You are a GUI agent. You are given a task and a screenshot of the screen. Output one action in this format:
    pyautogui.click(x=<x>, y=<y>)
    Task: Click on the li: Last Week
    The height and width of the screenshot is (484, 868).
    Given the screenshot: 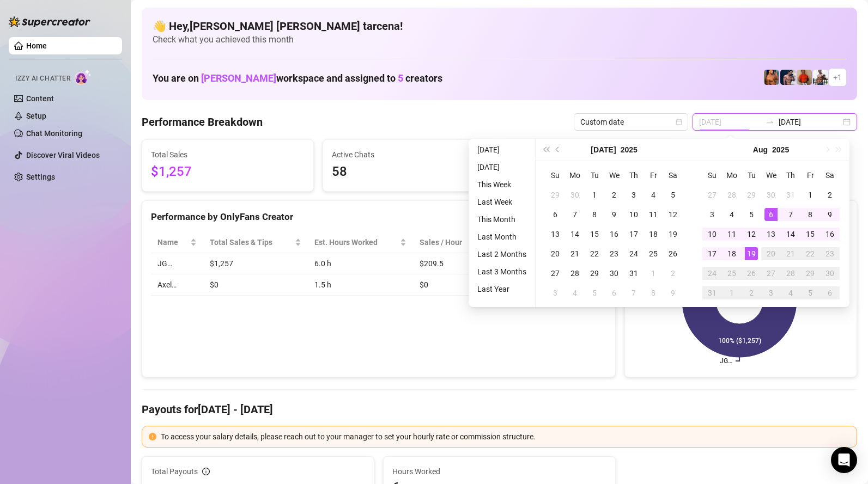 What is the action you would take?
    pyautogui.click(x=502, y=202)
    